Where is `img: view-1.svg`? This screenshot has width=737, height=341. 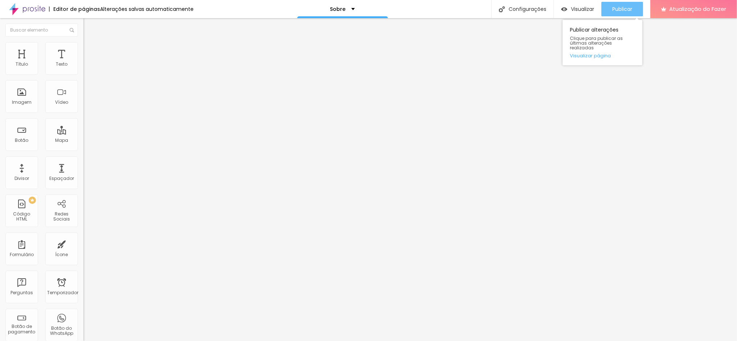 img: view-1.svg is located at coordinates (564, 9).